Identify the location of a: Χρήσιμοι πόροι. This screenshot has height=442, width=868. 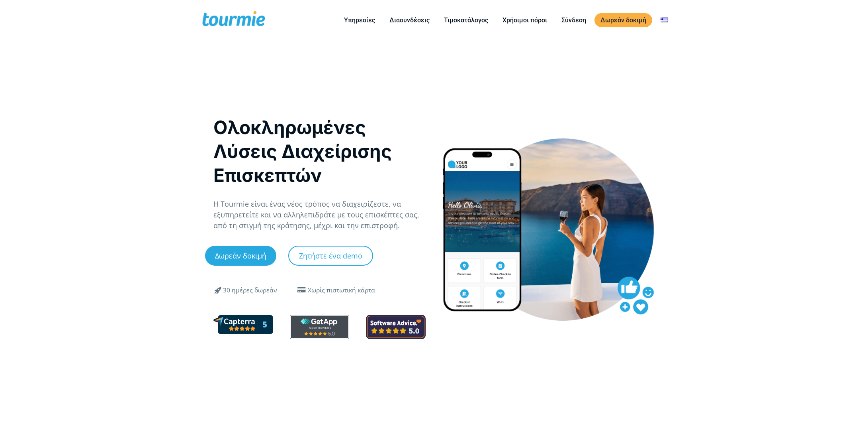
(525, 20).